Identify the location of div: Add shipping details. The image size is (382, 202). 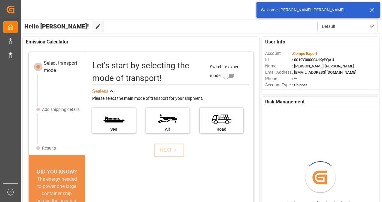
(61, 110).